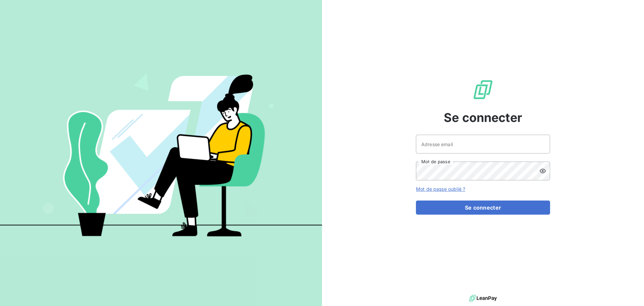  Describe the element at coordinates (483, 298) in the screenshot. I see `img: logo` at that location.